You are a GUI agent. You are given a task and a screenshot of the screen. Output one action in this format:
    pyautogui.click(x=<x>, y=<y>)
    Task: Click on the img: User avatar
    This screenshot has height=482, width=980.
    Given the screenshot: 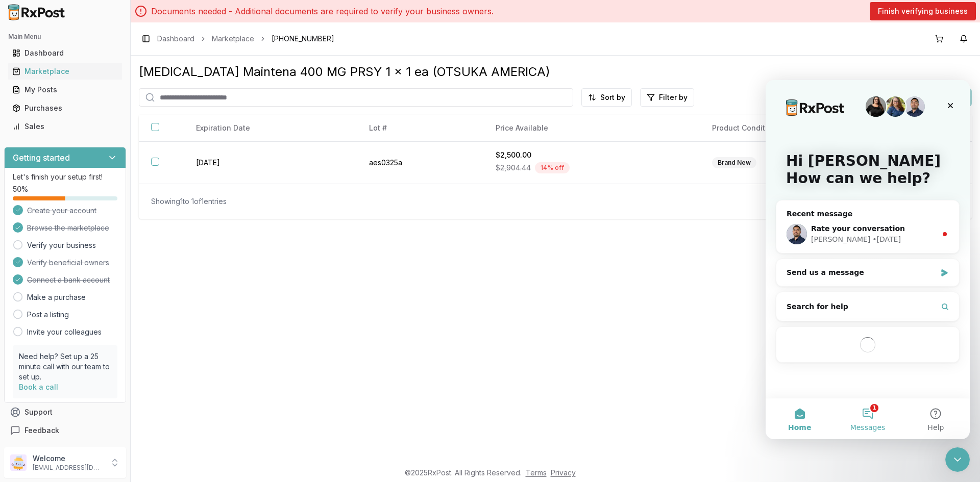 What is the action you would take?
    pyautogui.click(x=18, y=463)
    